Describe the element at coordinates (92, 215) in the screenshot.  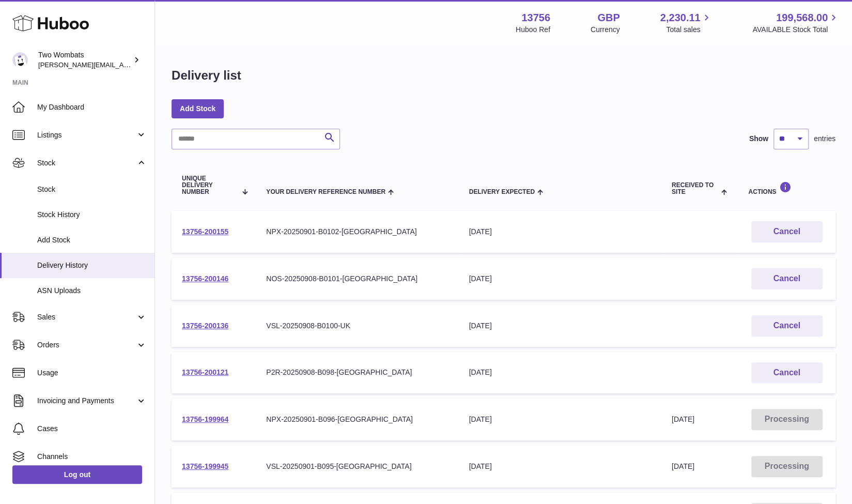
I see `span: Stock History` at that location.